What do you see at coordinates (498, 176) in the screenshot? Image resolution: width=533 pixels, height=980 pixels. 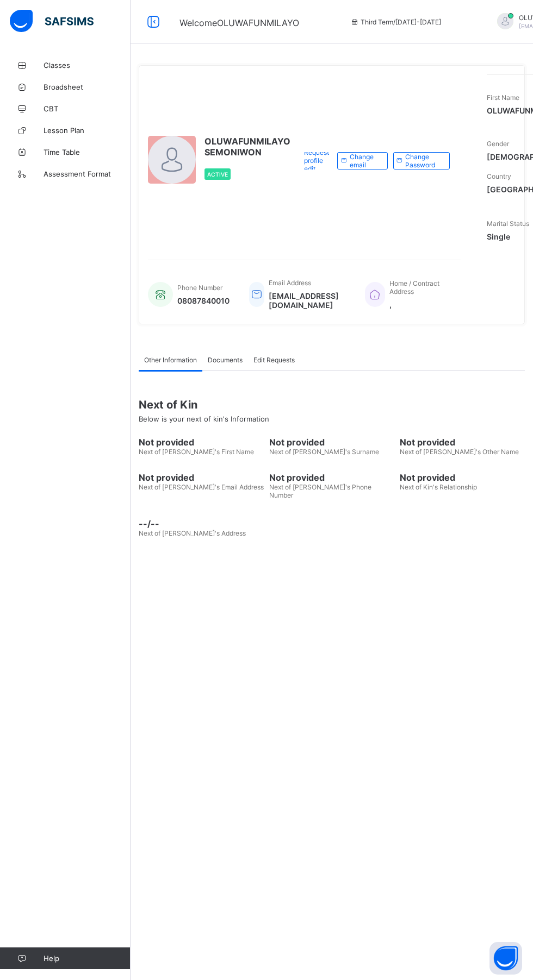 I see `span: Country` at bounding box center [498, 176].